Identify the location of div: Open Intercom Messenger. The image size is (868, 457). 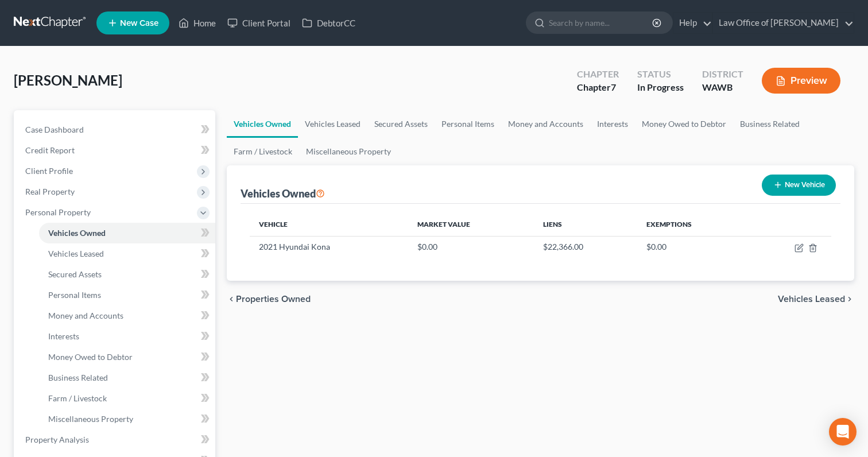
(843, 432).